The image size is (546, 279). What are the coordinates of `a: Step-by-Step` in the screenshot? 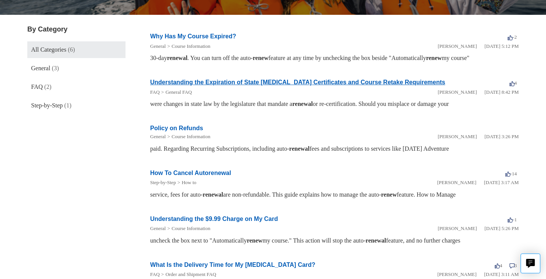 It's located at (163, 182).